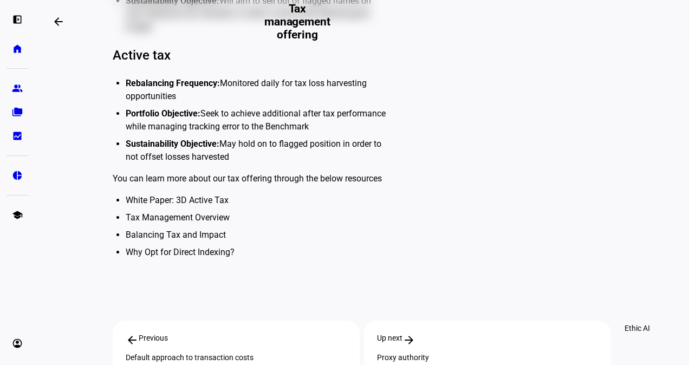  Describe the element at coordinates (17, 112) in the screenshot. I see `eth-mat-symbol: folder_copy` at that location.